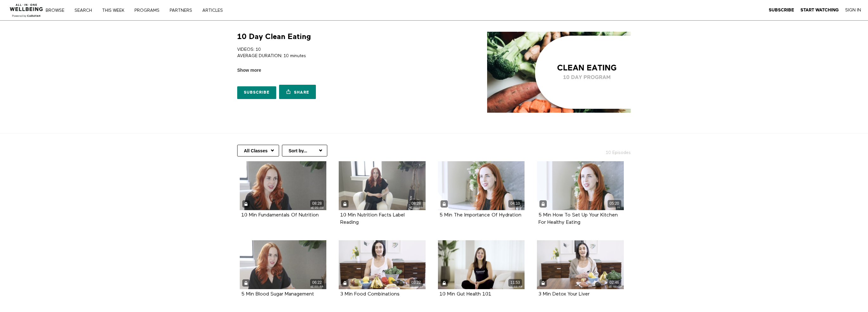 This screenshot has height=312, width=868. What do you see at coordinates (280, 215) in the screenshot?
I see `a: 10 Min Fundamentals Of Nutrition` at bounding box center [280, 215].